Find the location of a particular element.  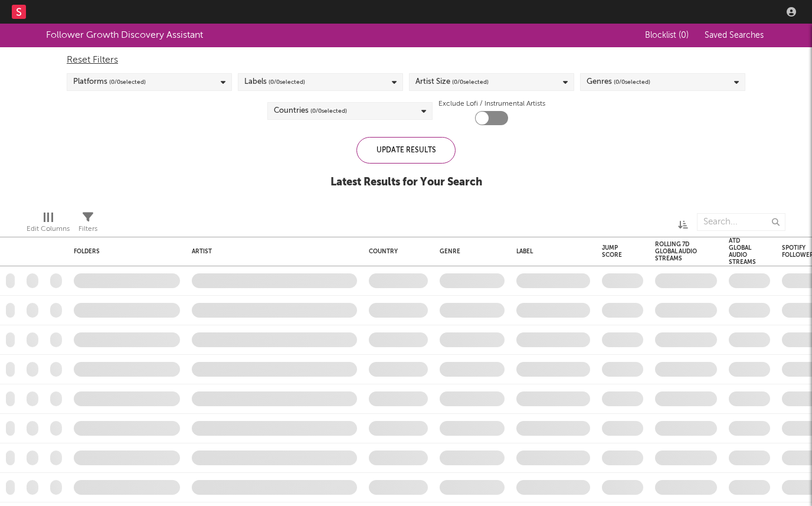

div: Artist Size is located at coordinates (452, 82).